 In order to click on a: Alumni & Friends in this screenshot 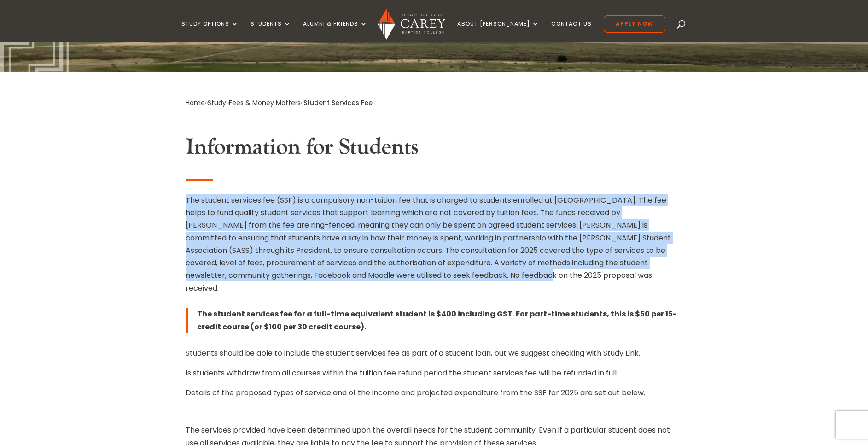, I will do `click(335, 31)`.